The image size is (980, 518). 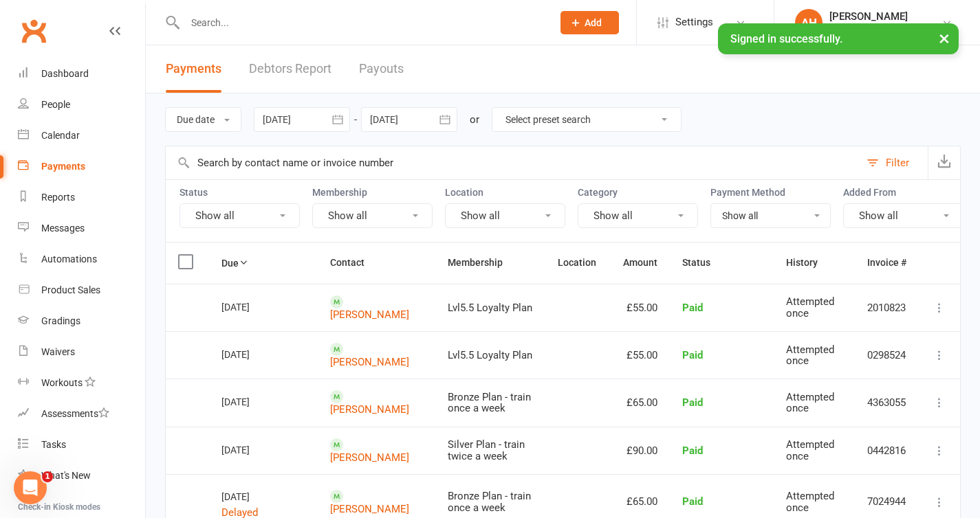 I want to click on span: 1, so click(x=48, y=477).